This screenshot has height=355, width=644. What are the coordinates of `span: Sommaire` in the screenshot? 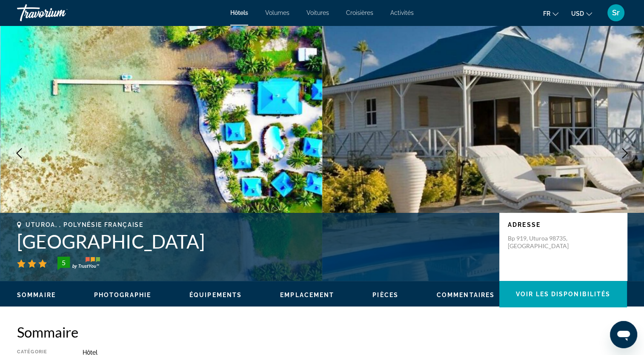 It's located at (36, 295).